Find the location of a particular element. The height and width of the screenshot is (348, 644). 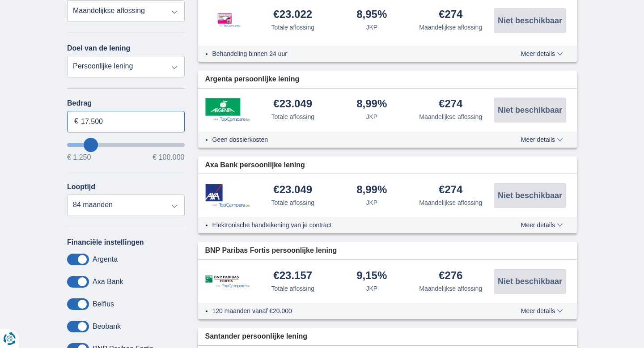

label: Belfius is located at coordinates (104, 304).